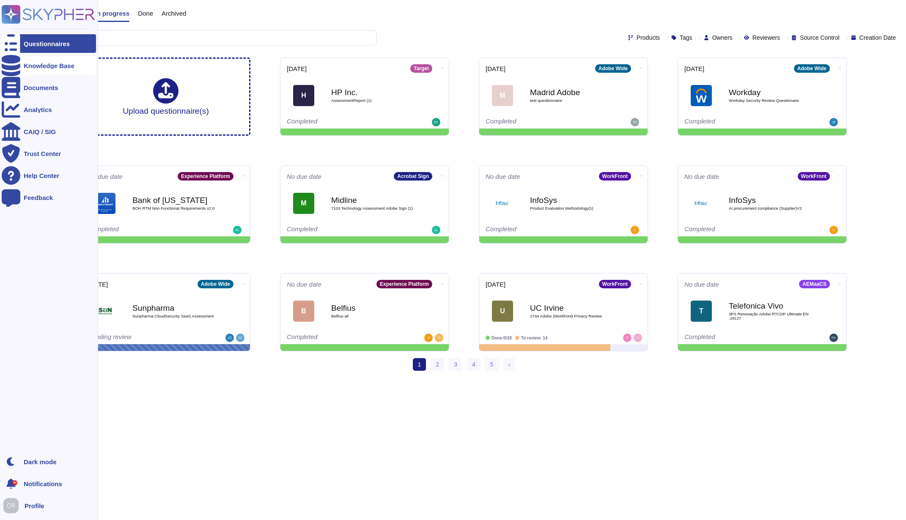 This screenshot has height=520, width=906. I want to click on span: Tags, so click(686, 38).